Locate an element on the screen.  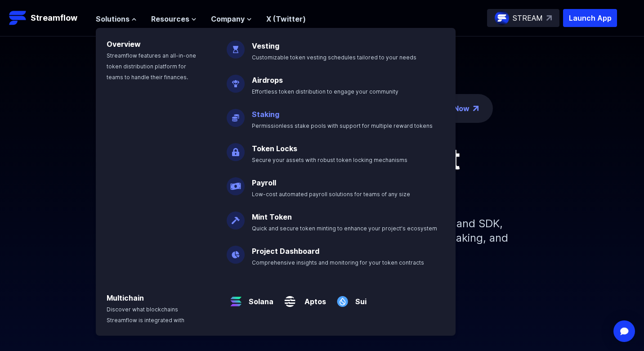
span: Secure your assets with robust token locking mechanisms is located at coordinates (330, 159).